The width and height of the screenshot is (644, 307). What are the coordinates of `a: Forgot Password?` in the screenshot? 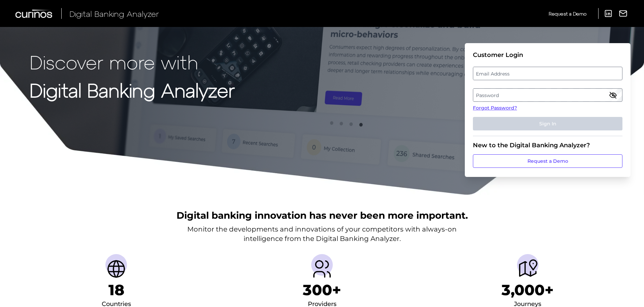 It's located at (548, 108).